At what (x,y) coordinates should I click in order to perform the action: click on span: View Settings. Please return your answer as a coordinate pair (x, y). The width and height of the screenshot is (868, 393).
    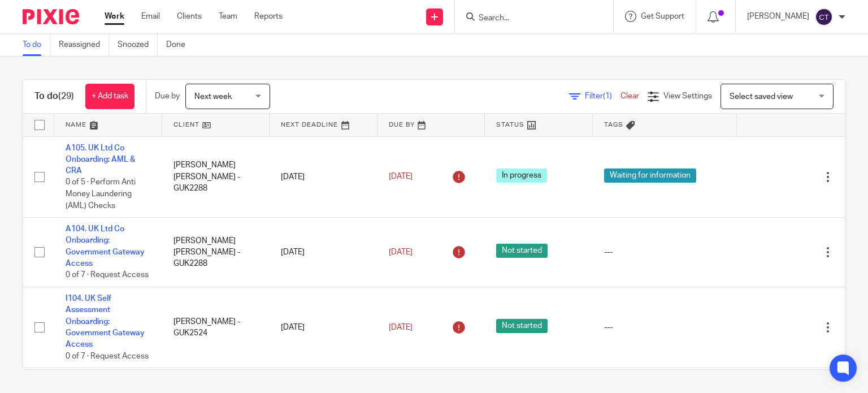
    Looking at the image, I should click on (688, 96).